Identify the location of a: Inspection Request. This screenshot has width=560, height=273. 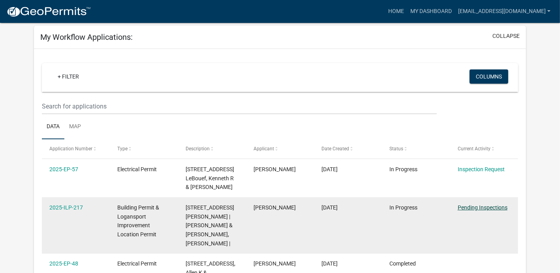
(481, 169).